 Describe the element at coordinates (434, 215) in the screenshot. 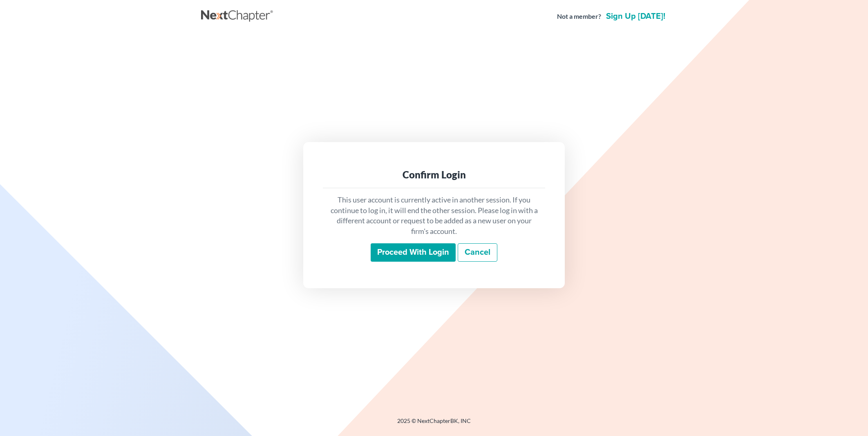

I see `p: This user account is currently active in another session. If you continue to log in, it will end ...` at that location.